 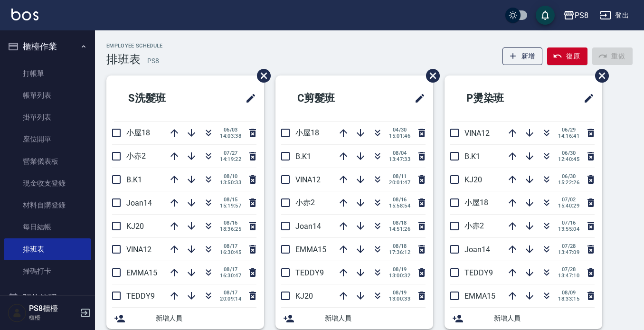 I want to click on span: 15:22:26, so click(x=568, y=183).